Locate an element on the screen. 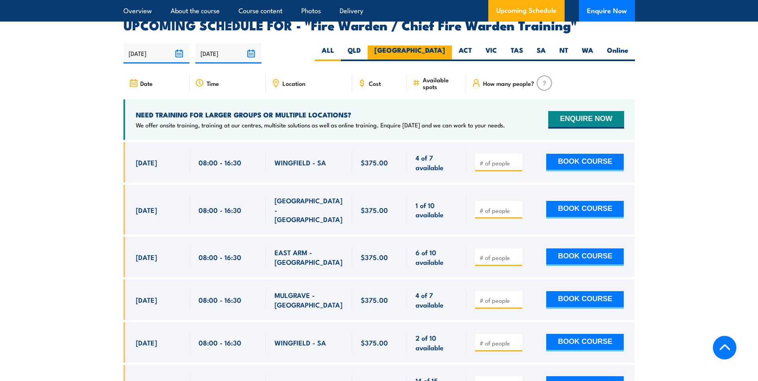 This screenshot has width=758, height=381. label: NT is located at coordinates (564, 53).